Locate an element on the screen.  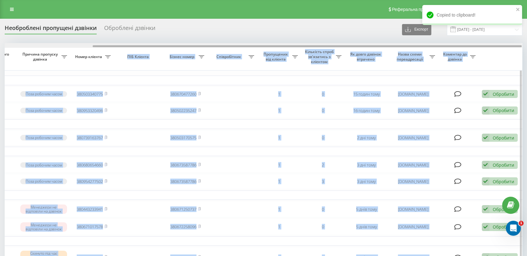
span: Співробітник is located at coordinates (230, 57).